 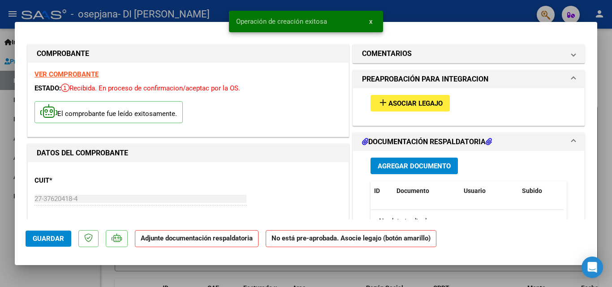 What do you see at coordinates (427, 142) in the screenshot?
I see `h1: DOCUMENTACIÓN RESPALDATORIA` at bounding box center [427, 142].